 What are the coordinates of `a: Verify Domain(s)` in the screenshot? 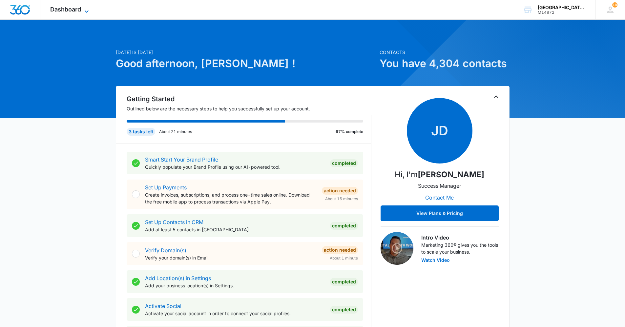 It's located at (166, 251).